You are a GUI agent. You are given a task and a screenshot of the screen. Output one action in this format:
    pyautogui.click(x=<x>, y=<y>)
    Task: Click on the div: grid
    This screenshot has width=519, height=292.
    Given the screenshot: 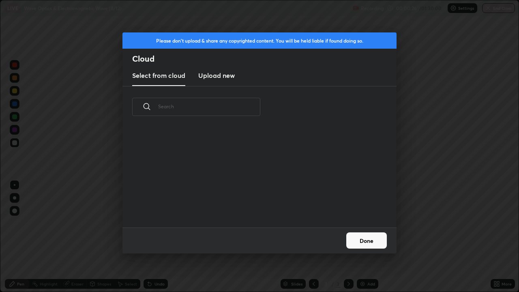 What is the action you would take?
    pyautogui.click(x=255, y=176)
    